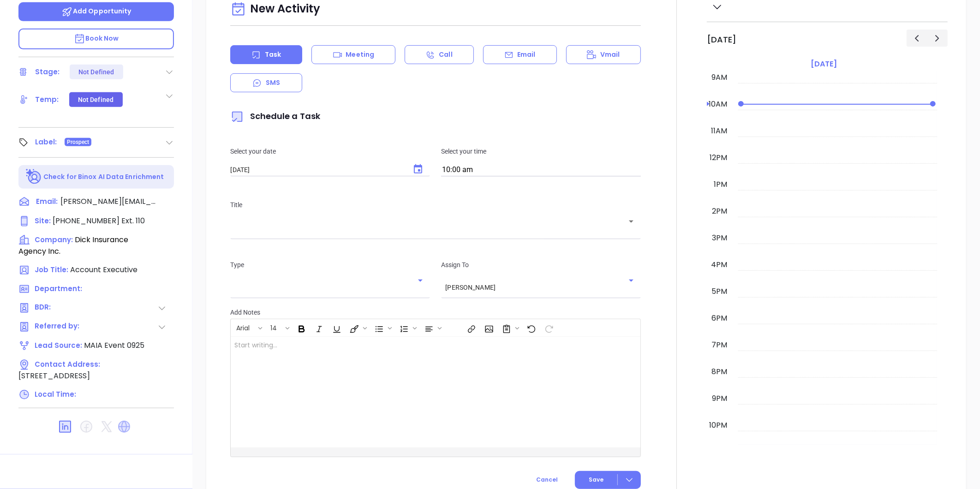  Describe the element at coordinates (937, 38) in the screenshot. I see `button: Next day` at that location.